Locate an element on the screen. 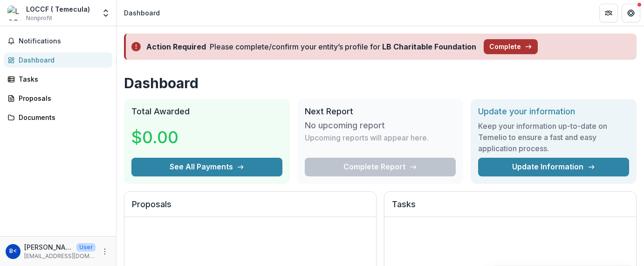  h2: Tasks is located at coordinates (511, 208).